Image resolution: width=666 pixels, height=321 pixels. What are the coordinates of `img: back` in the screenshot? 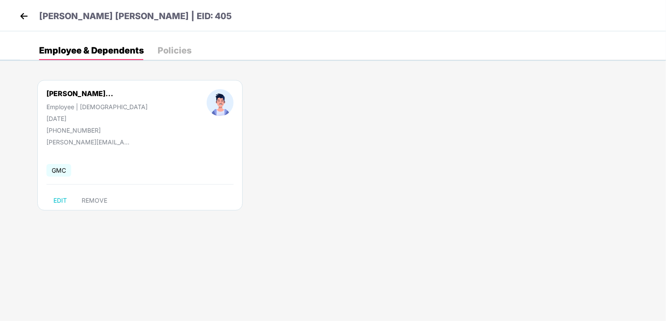 It's located at (24, 16).